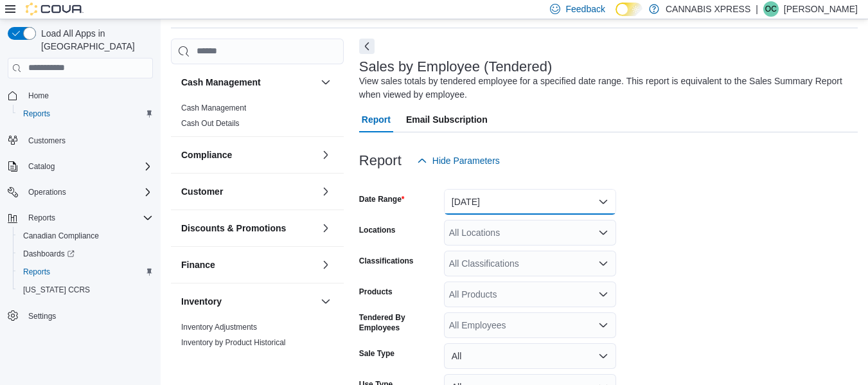  What do you see at coordinates (213, 108) in the screenshot?
I see `a: Cash Management` at bounding box center [213, 108].